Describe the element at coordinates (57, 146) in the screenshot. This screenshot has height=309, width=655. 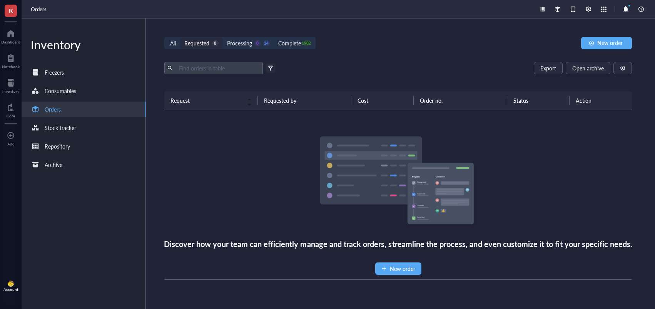
I see `div: Repository` at that location.